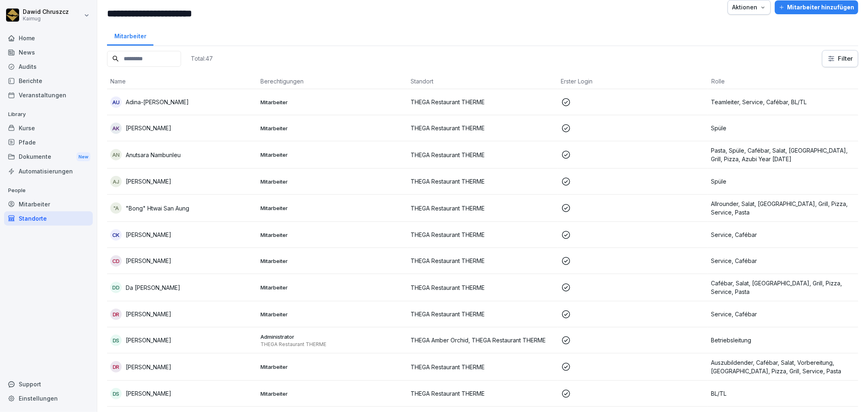 The image size is (868, 412). What do you see at coordinates (116, 261) in the screenshot?
I see `div: CD` at bounding box center [116, 261].